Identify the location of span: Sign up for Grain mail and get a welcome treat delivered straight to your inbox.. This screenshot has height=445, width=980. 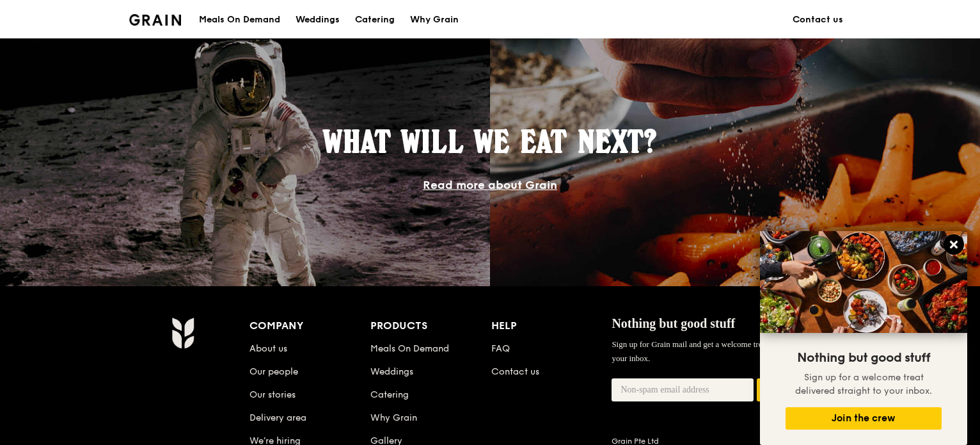
(724, 351).